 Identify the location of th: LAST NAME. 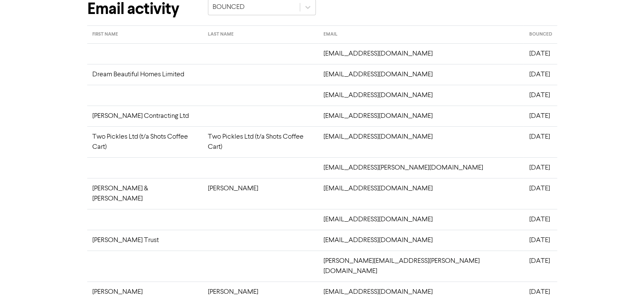
(260, 35).